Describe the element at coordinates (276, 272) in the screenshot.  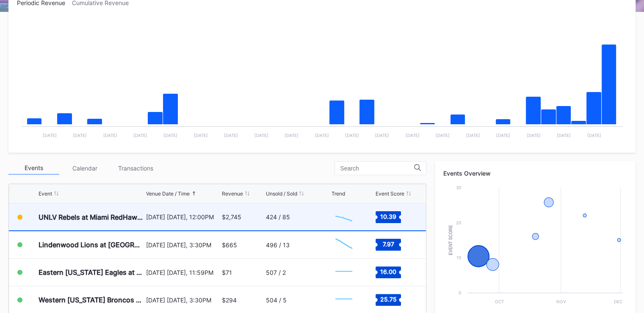
I see `div: 507 / 2` at that location.